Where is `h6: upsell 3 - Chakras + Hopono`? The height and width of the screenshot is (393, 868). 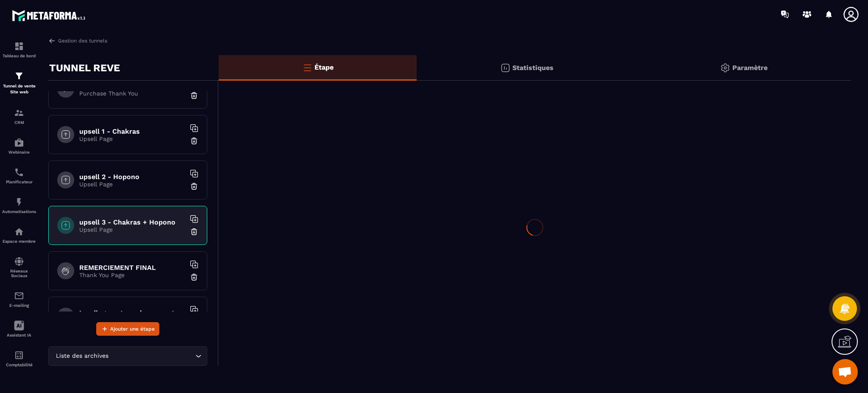 h6: upsell 3 - Chakras + Hopono is located at coordinates (132, 222).